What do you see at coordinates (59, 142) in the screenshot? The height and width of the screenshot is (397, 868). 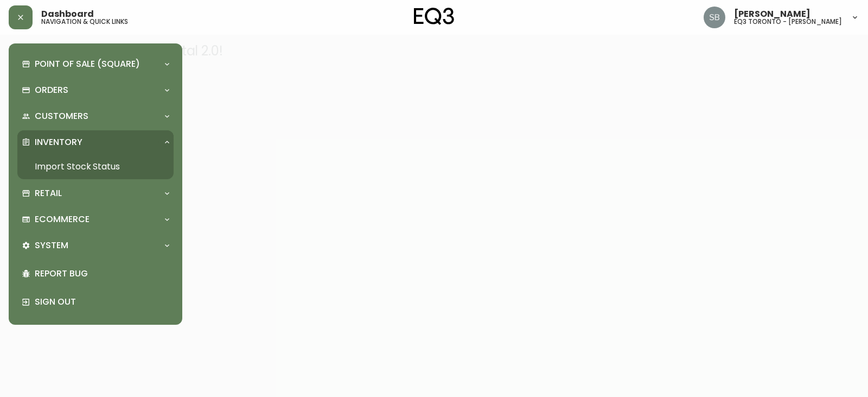 I see `p: Inventory` at bounding box center [59, 142].